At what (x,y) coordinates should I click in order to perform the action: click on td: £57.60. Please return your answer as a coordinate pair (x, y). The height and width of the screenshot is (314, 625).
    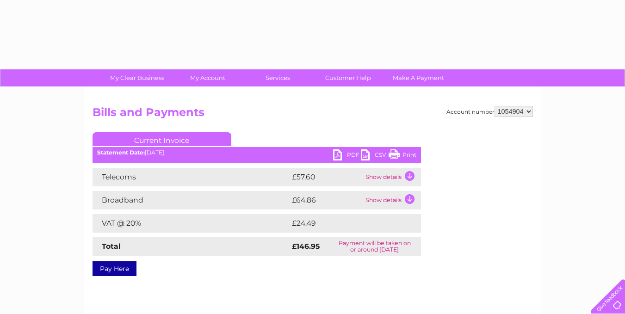
    Looking at the image, I should click on (326, 177).